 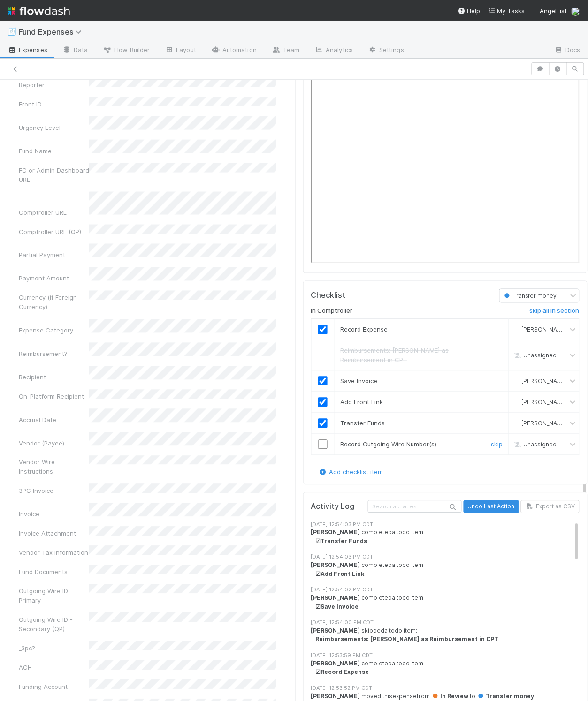 I want to click on div: Outgoing Wire ID - Primary, so click(x=54, y=596).